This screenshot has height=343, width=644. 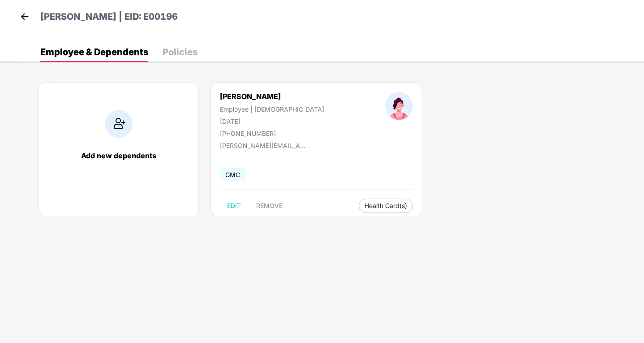 I want to click on button: Health Card(s), so click(x=386, y=206).